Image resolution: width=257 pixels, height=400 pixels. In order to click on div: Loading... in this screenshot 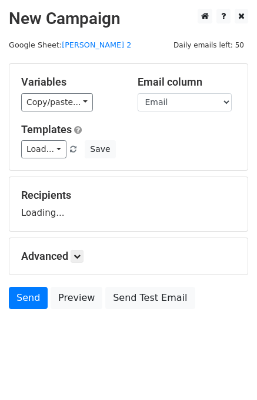, I will do `click(128, 204)`.